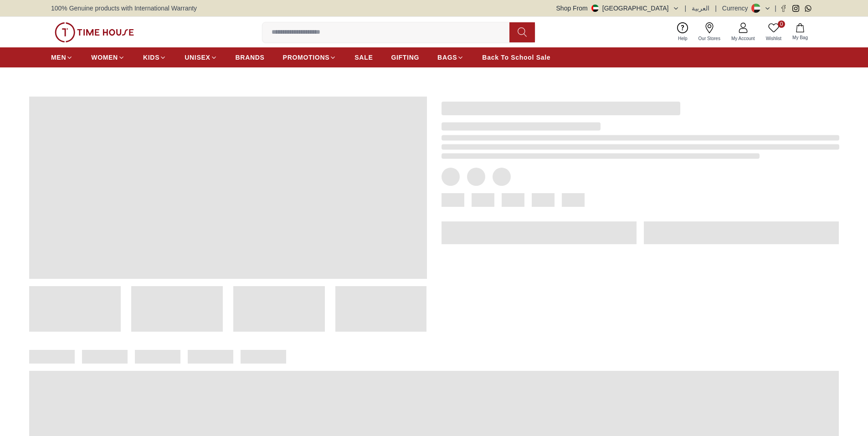 This screenshot has width=868, height=436. Describe the element at coordinates (808, 8) in the screenshot. I see `a: Whatsapp` at that location.